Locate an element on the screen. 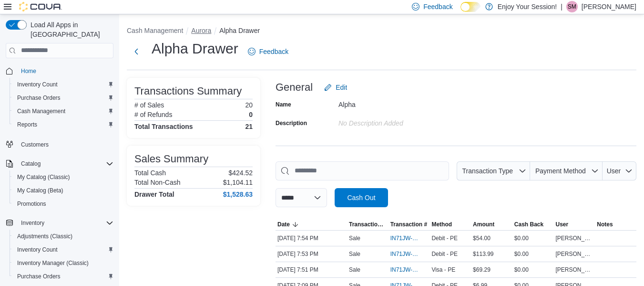 This screenshot has height=286, width=644. img: Cova is located at coordinates (40, 7).